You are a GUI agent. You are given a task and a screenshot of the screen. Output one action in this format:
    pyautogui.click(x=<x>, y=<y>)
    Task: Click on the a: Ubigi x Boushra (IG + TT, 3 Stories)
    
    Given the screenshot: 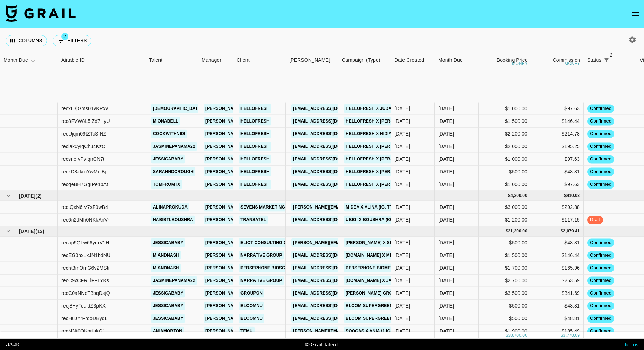 What is the action you would take?
    pyautogui.click(x=386, y=220)
    